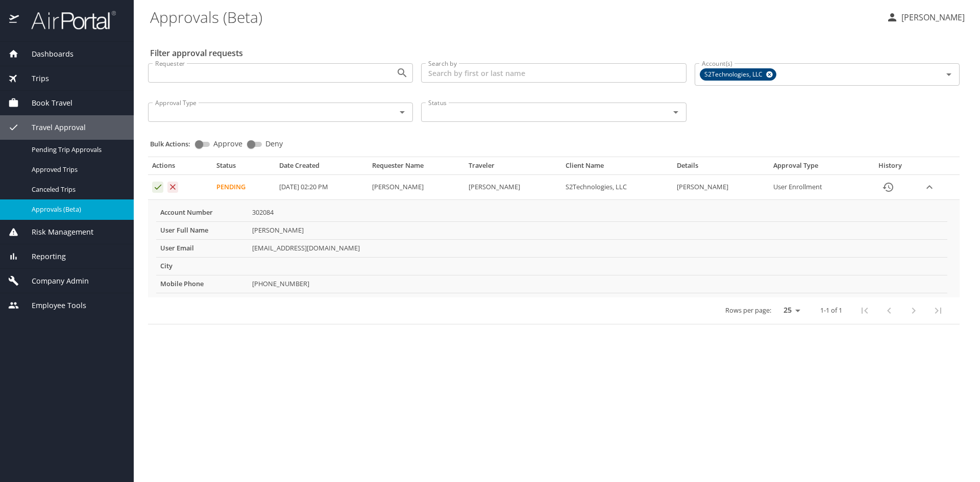 The width and height of the screenshot is (980, 482). What do you see at coordinates (617, 187) in the screenshot?
I see `td: S2Technologies, LLC` at bounding box center [617, 187].